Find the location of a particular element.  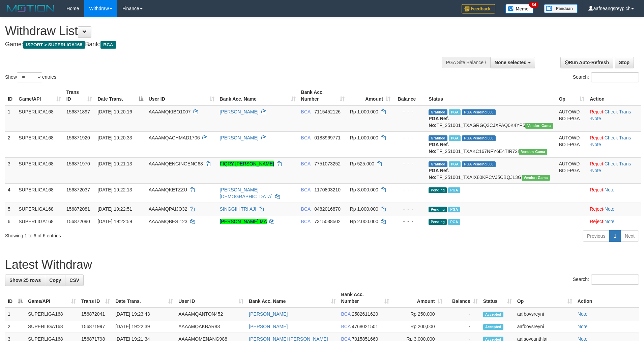

th: Date Trans.: activate to sort column descending is located at coordinates (120, 96).